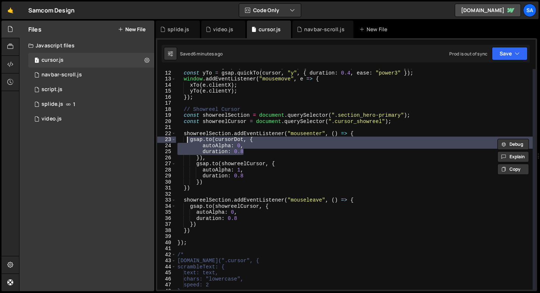 The image size is (540, 293). What do you see at coordinates (167, 122) in the screenshot?
I see `div: 20` at bounding box center [167, 122].